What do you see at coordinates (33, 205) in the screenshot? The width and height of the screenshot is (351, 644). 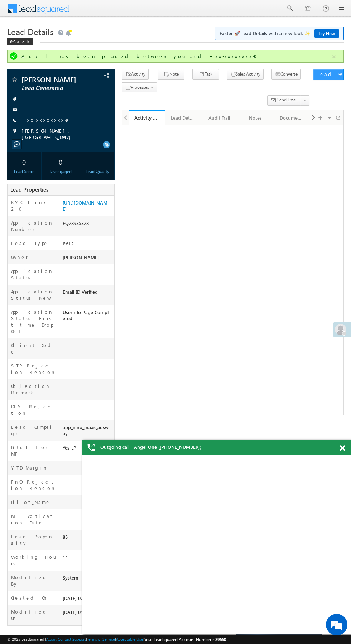 I see `label: KYC link 2_0` at bounding box center [33, 205].